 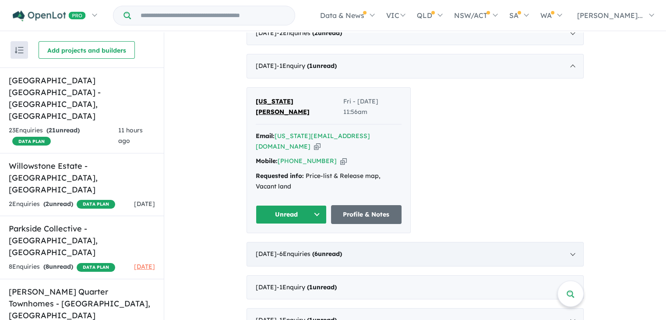 What do you see at coordinates (265, 136) in the screenshot?
I see `strong: Email:` at bounding box center [265, 136].